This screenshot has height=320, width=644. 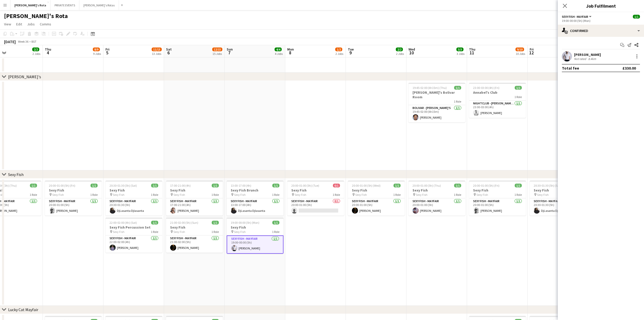 What do you see at coordinates (62, 185) in the screenshot?
I see `span: 20:00-01:00 (5h) (Fri)` at bounding box center [62, 185].